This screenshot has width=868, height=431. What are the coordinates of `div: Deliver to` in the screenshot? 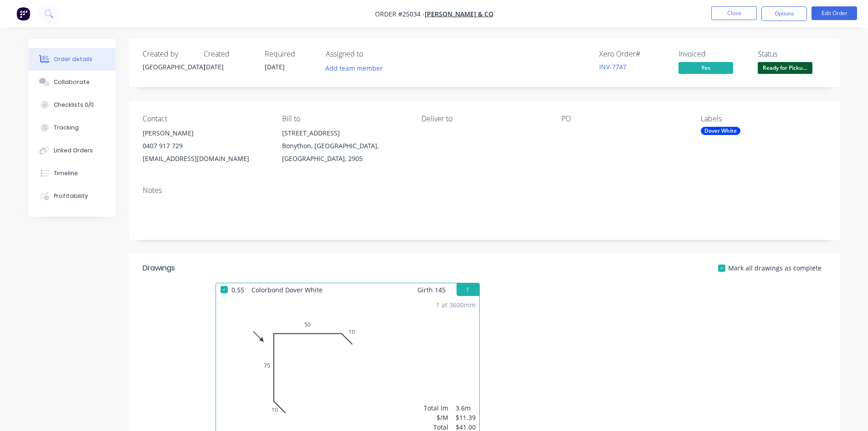 It's located at (483, 118).